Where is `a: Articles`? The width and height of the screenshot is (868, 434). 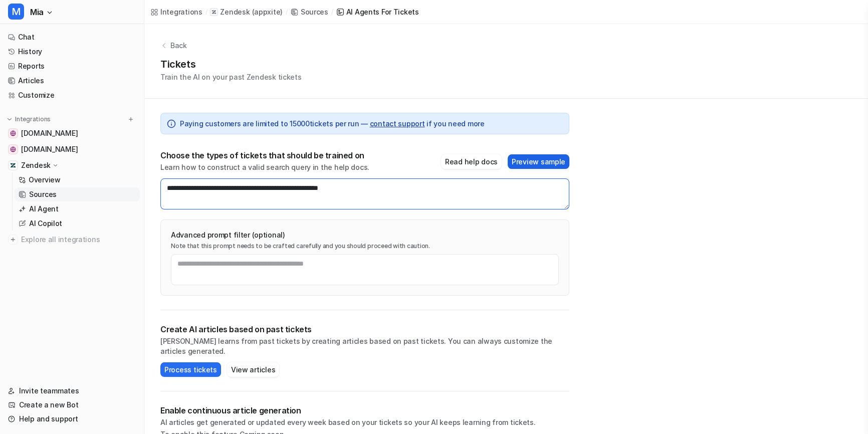
a: Articles is located at coordinates (72, 81).